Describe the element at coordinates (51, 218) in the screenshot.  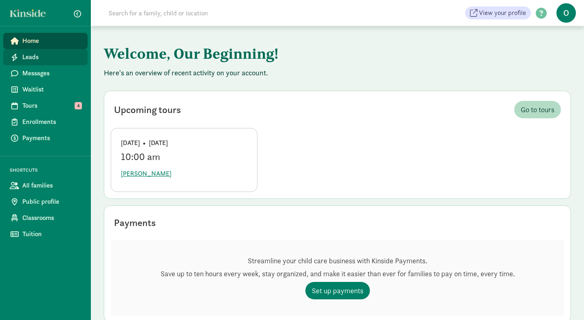
I see `span: Classrooms` at that location.